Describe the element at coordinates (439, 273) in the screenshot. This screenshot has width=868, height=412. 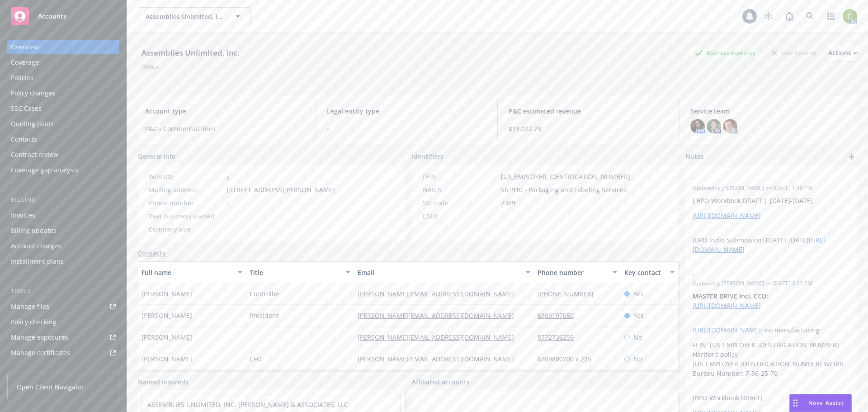
I see `div: Email` at that location.